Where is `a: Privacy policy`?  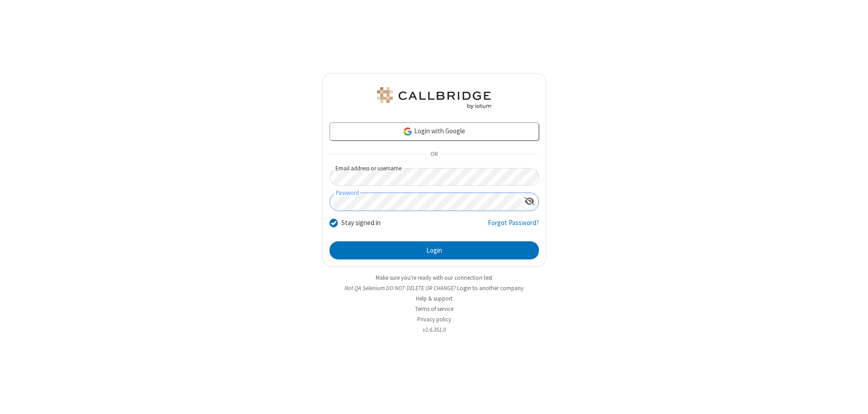 a: Privacy policy is located at coordinates (434, 319).